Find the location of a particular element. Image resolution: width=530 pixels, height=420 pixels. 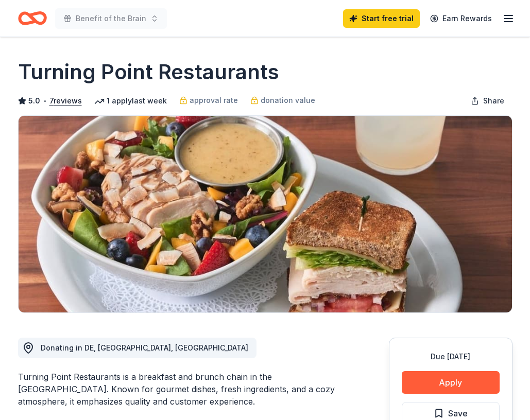

button: Benefit of the Brain is located at coordinates (111, 18).